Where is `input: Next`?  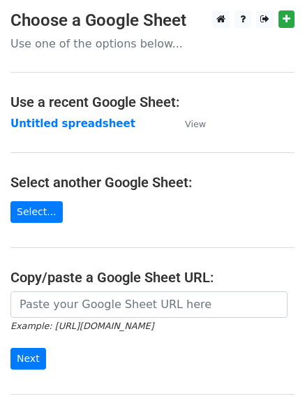 input: Next is located at coordinates (28, 358).